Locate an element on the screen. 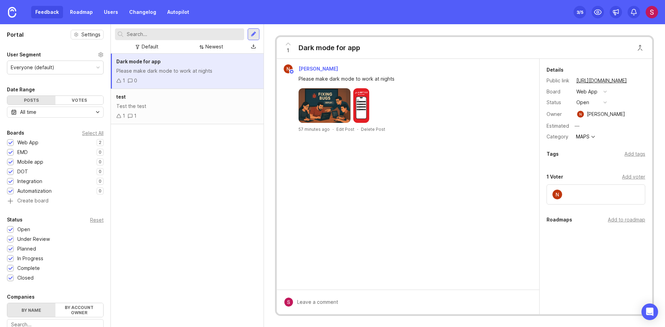 The height and width of the screenshot is (327, 665). button: Close button is located at coordinates (640, 48).